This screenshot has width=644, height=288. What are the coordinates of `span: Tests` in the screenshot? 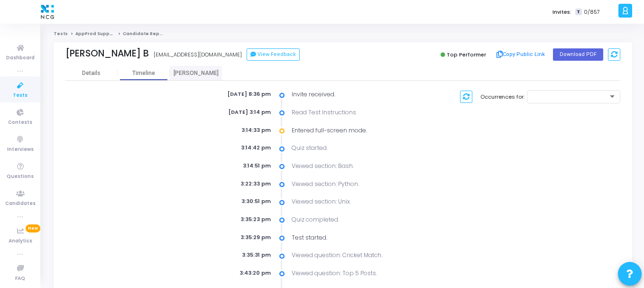 It's located at (20, 95).